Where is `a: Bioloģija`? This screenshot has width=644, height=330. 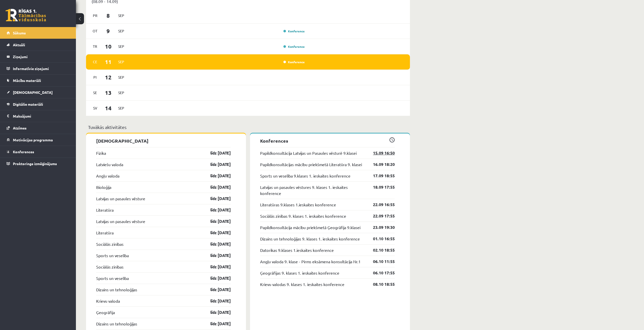
a: Bioloģija is located at coordinates (103, 187).